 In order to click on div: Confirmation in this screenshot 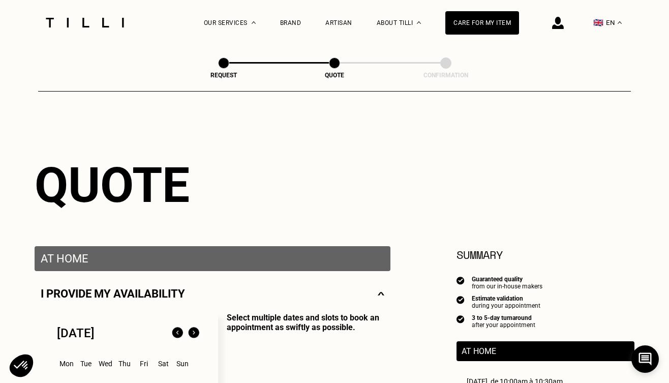, I will do `click(446, 75)`.